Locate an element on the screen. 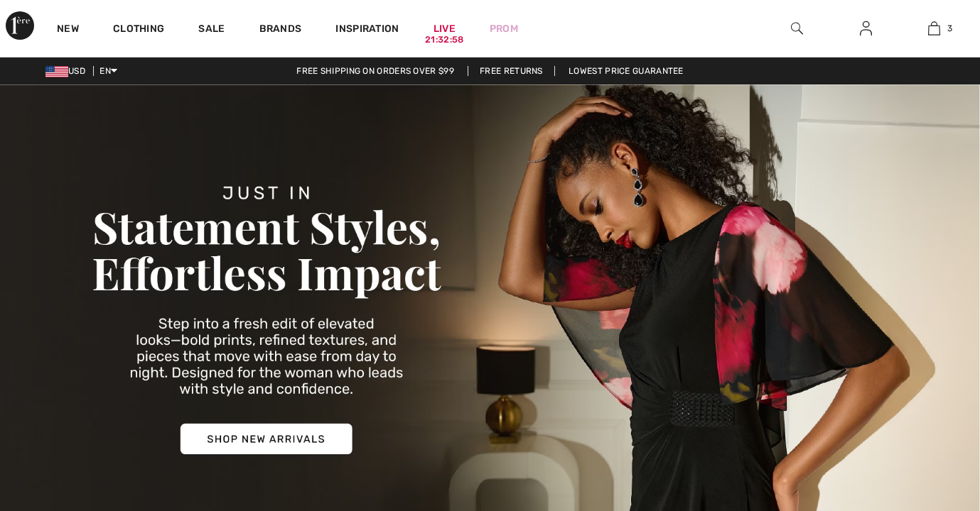 The width and height of the screenshot is (980, 511). a: Lowest Price Guarantee is located at coordinates (626, 71).